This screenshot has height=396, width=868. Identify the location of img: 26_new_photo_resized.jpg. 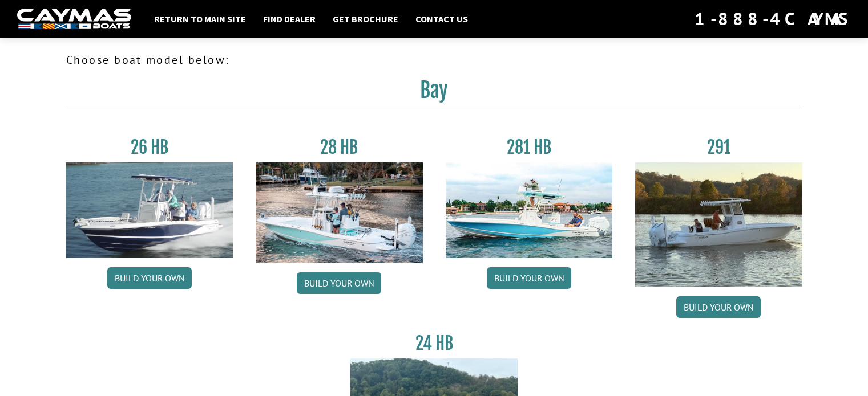
(150, 210).